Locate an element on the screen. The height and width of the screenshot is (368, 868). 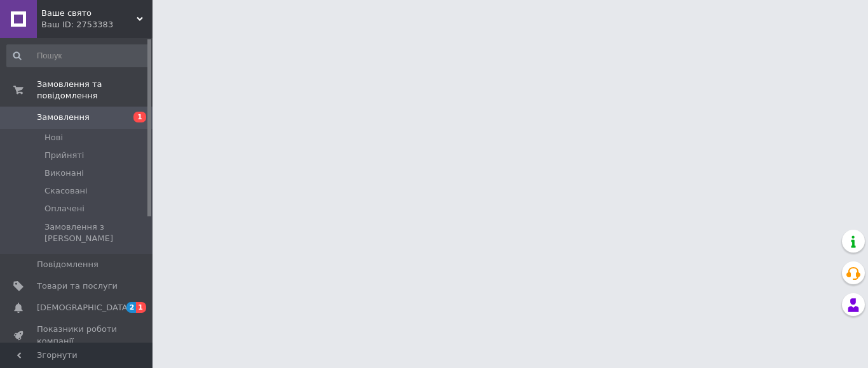
span: Скасовані is located at coordinates (66, 191).